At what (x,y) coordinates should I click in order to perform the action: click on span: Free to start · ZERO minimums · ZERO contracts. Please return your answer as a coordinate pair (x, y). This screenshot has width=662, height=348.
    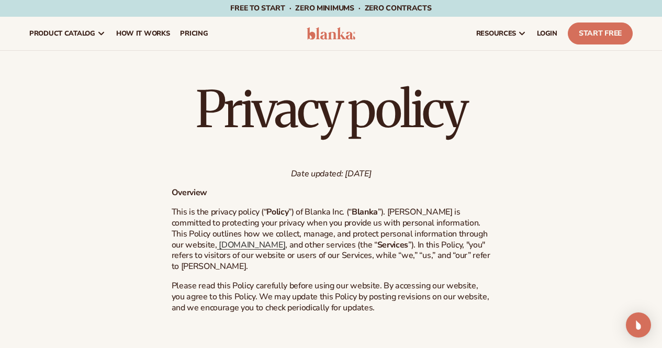
    Looking at the image, I should click on (331, 8).